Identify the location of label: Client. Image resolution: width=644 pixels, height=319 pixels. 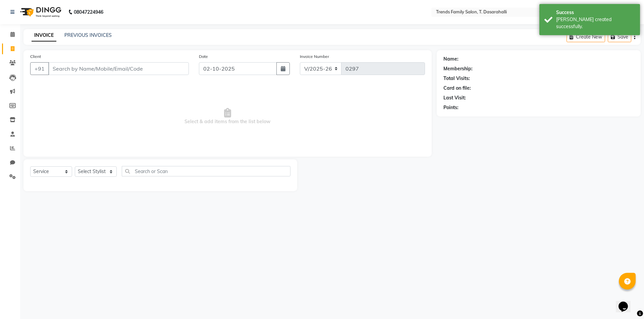
(36, 57).